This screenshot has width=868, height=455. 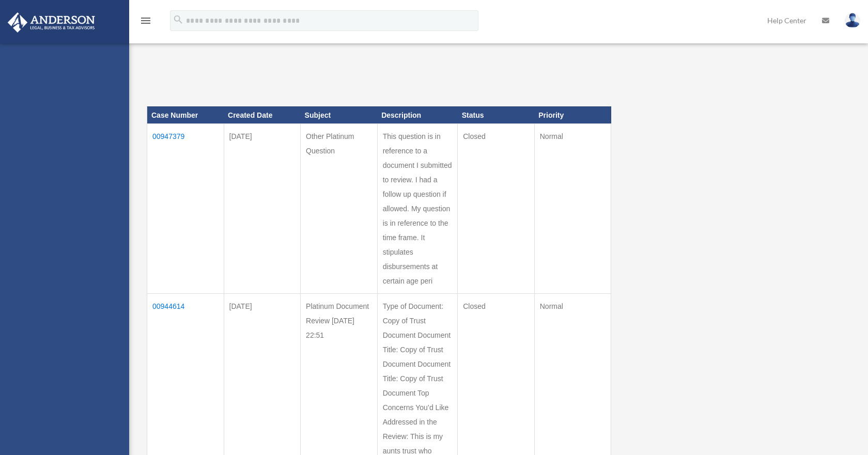 What do you see at coordinates (852, 20) in the screenshot?
I see `img: User Pic` at bounding box center [852, 20].